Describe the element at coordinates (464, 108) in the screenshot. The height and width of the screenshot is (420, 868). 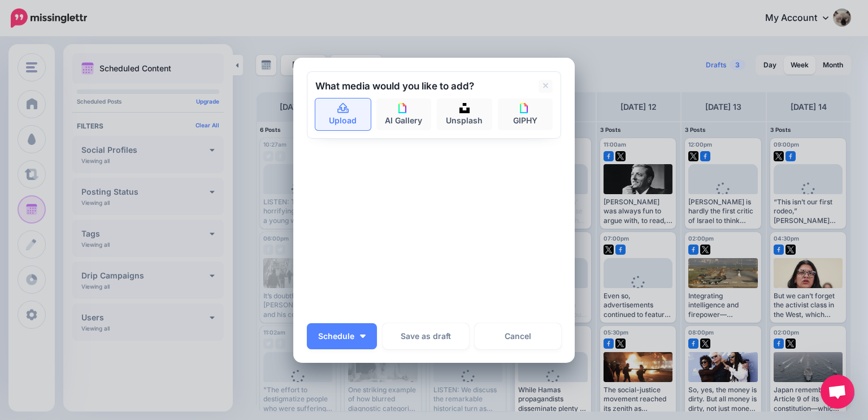
I see `img: icon-unsplash-square.png` at that location.